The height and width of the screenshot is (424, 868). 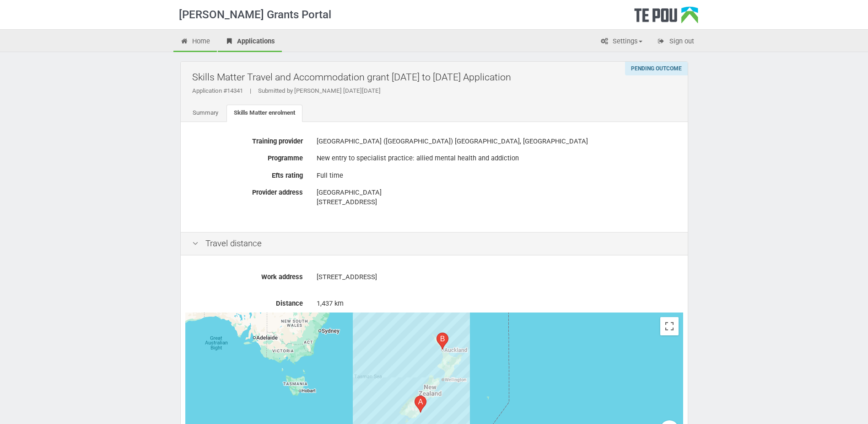 I want to click on div: Te Pou Logo, so click(x=667, y=18).